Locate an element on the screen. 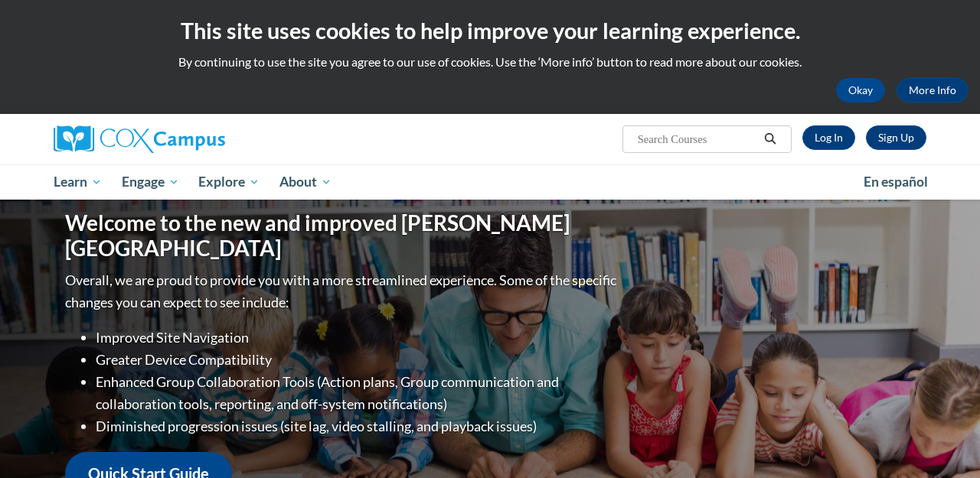 Image resolution: width=980 pixels, height=478 pixels. h2: This site uses cookies to help improve your learning experience. is located at coordinates (490, 30).